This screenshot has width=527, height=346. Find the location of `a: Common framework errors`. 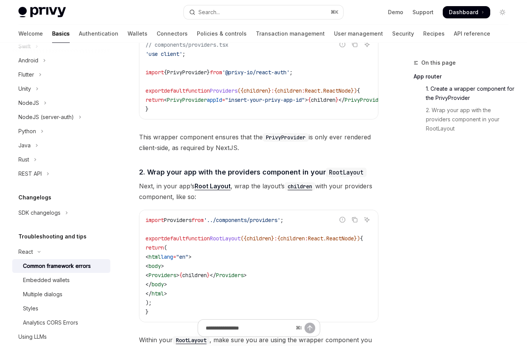

a: Common framework errors is located at coordinates (61, 266).